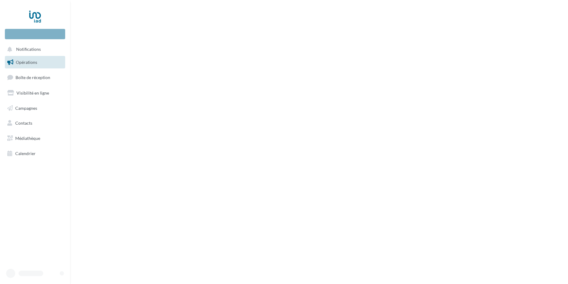  I want to click on span: Contacts, so click(24, 123).